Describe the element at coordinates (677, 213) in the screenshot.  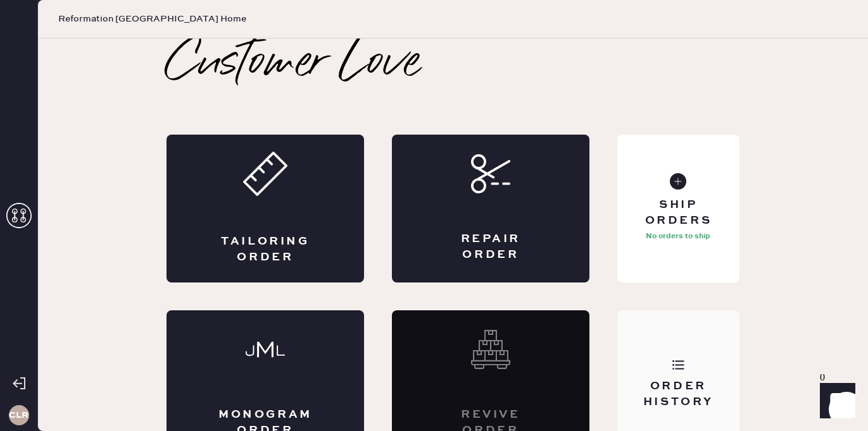
I see `div: Ship Orders` at that location.